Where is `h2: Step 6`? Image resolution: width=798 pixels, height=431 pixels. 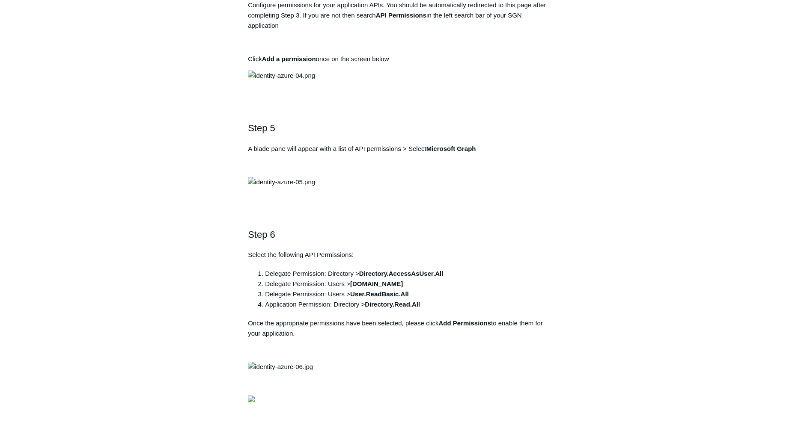
h2: Step 6 is located at coordinates (399, 235).